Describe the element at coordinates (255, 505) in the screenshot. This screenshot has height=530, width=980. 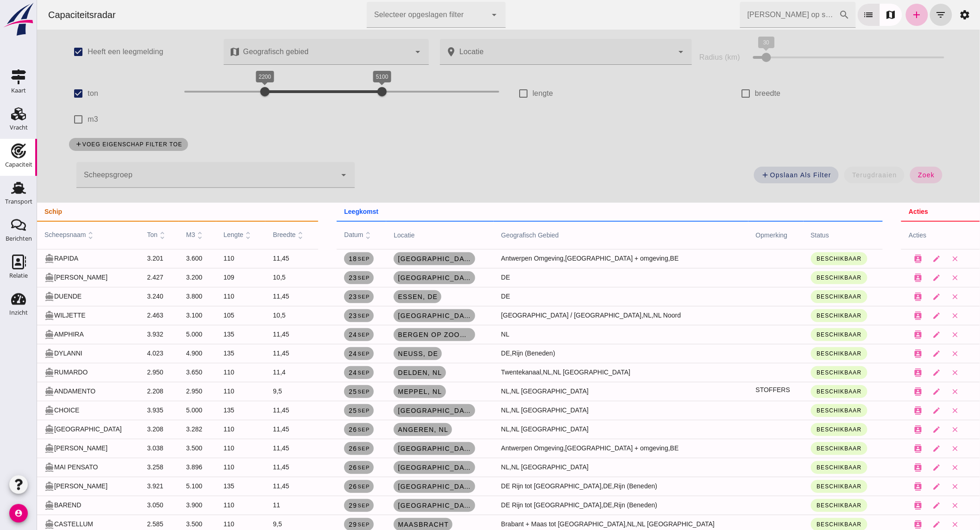
I see `td: 11` at that location.